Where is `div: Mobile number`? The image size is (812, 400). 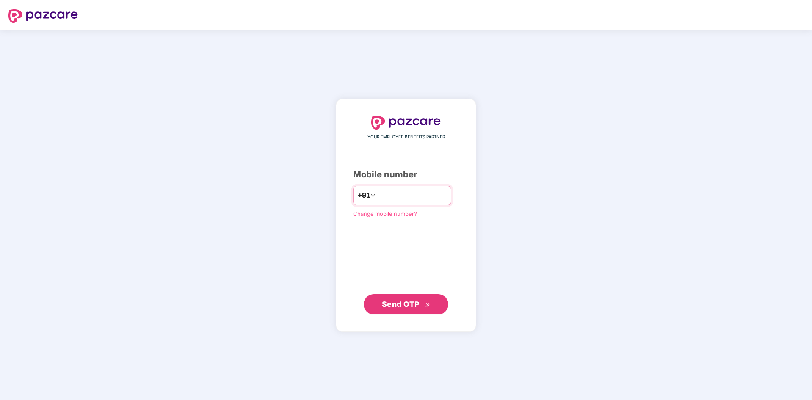 div: Mobile number is located at coordinates (406, 174).